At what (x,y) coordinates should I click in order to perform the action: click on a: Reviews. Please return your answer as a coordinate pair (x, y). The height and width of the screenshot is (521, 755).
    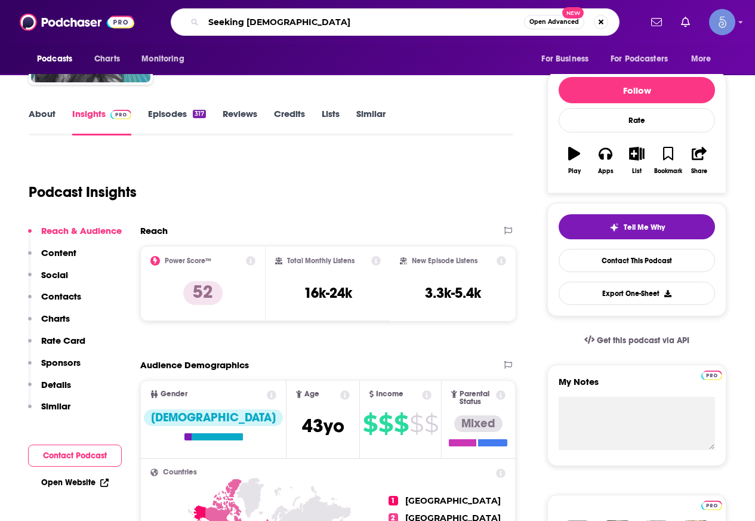
    Looking at the image, I should click on (240, 122).